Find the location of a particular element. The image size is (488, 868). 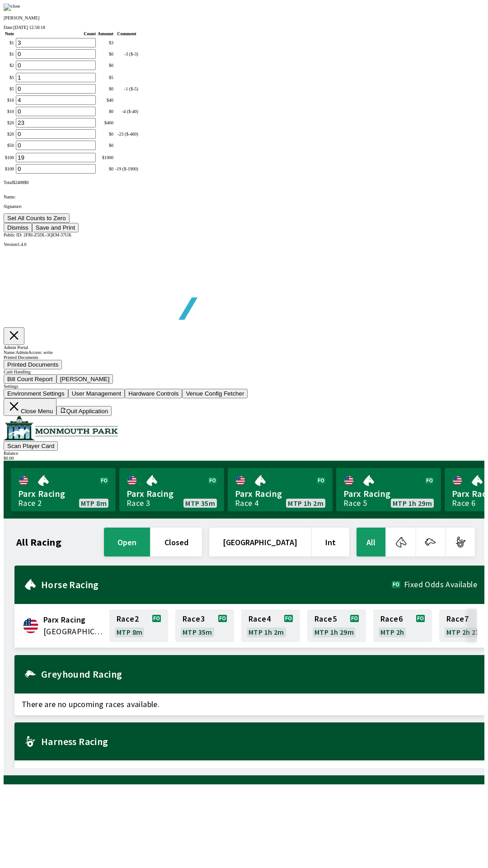

div: $ 0.00 is located at coordinates (244, 458).